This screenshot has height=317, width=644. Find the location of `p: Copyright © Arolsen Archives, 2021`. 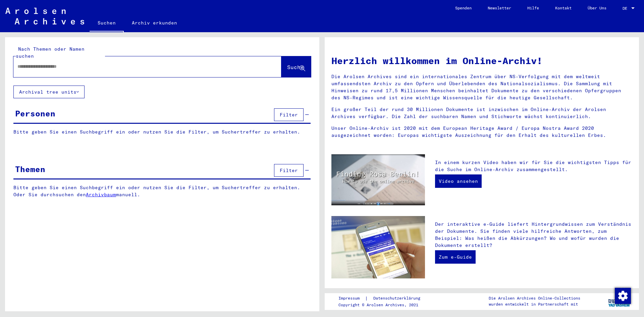

p: Copyright © Arolsen Archives, 2021 is located at coordinates (384, 305).